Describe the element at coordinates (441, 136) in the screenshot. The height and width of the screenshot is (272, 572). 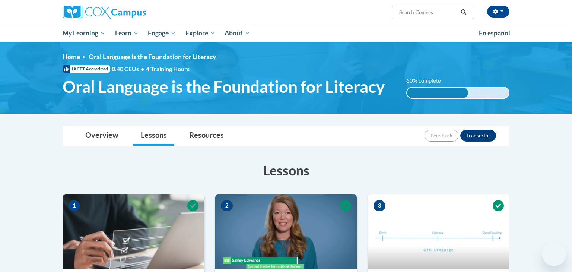
I see `button: Feedback` at that location.